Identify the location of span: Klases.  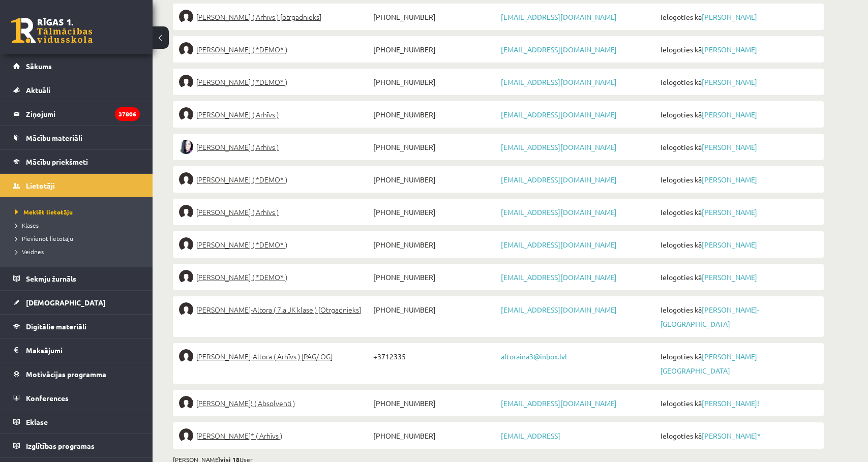
(27, 225).